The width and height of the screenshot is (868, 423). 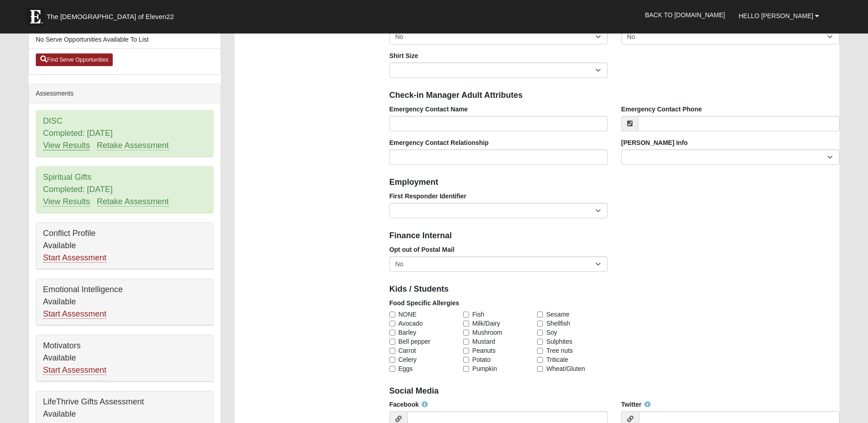 I want to click on h4: Check-in Manager Adult Attributes, so click(x=614, y=95).